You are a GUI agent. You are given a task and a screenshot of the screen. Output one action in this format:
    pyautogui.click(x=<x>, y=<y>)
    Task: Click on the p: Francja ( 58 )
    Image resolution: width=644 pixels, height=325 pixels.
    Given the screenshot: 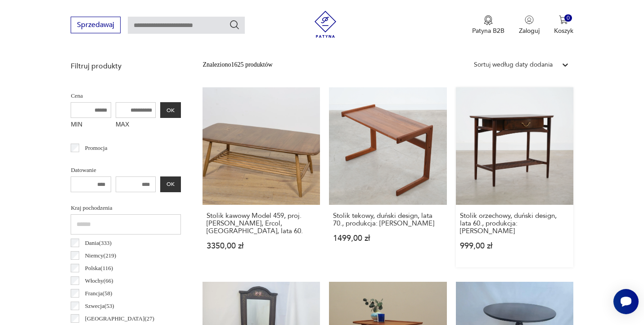 What is the action you would take?
    pyautogui.click(x=98, y=293)
    